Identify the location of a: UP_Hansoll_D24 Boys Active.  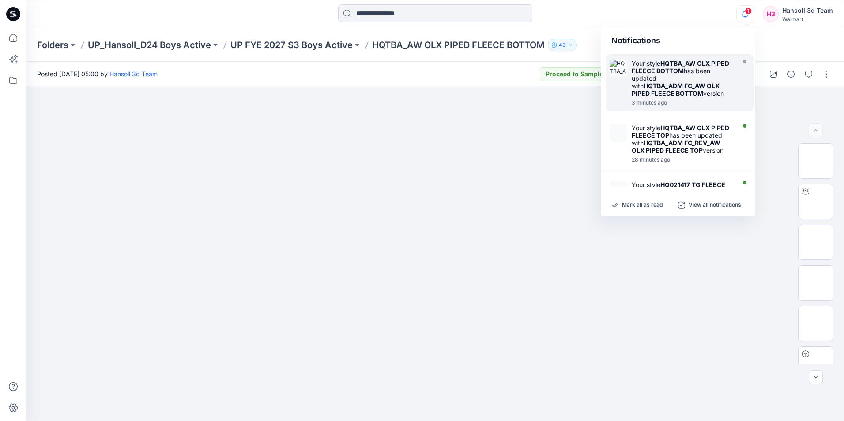
(149, 45).